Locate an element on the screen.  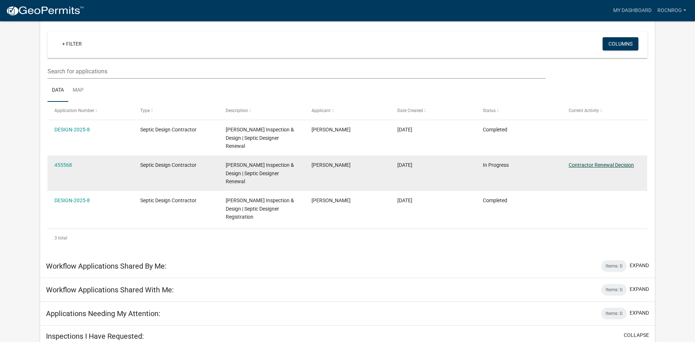
span: In Progress is located at coordinates (496, 165).